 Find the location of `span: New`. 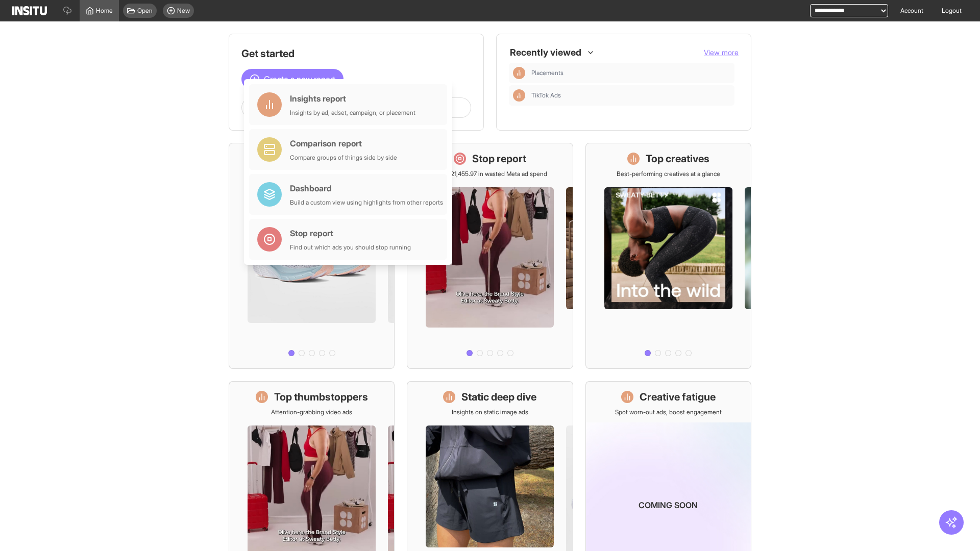

span: New is located at coordinates (184, 11).